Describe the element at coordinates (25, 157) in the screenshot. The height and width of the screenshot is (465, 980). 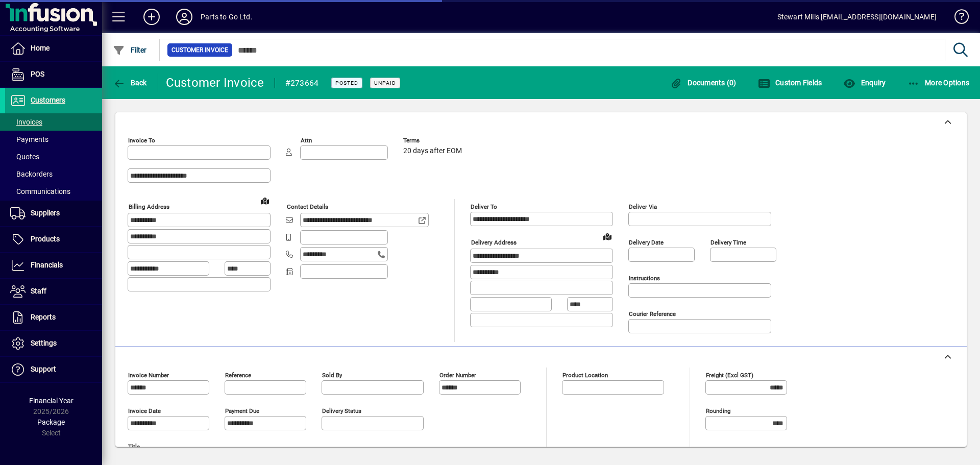
I see `span: Quotes` at that location.